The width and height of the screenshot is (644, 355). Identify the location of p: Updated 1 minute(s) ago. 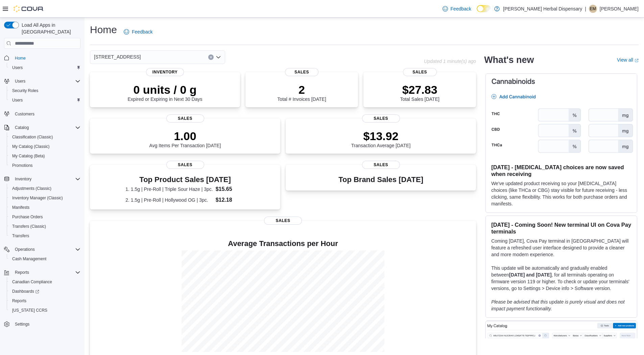
(450, 61).